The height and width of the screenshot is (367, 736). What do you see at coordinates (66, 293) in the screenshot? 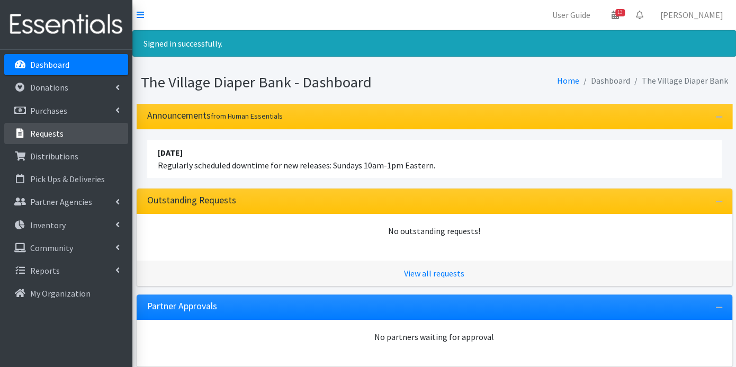
I see `a: My Organization` at bounding box center [66, 293].